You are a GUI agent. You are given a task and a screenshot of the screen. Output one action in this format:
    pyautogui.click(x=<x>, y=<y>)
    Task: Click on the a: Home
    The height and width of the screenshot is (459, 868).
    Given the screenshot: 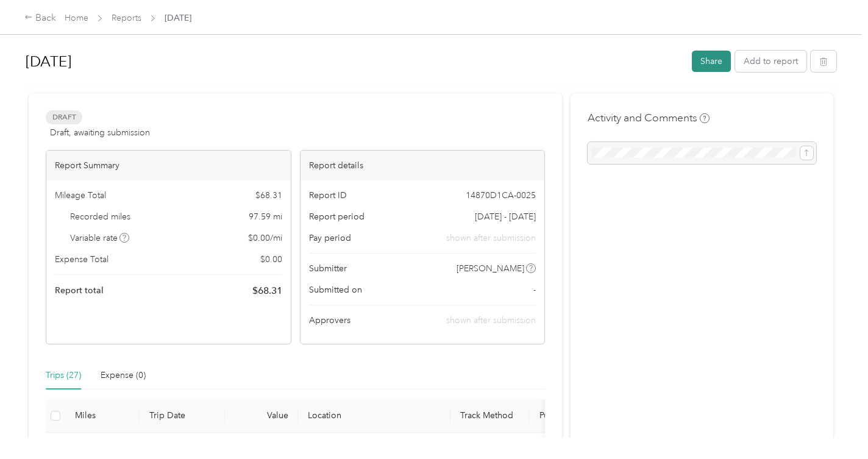 What is the action you would take?
    pyautogui.click(x=76, y=18)
    